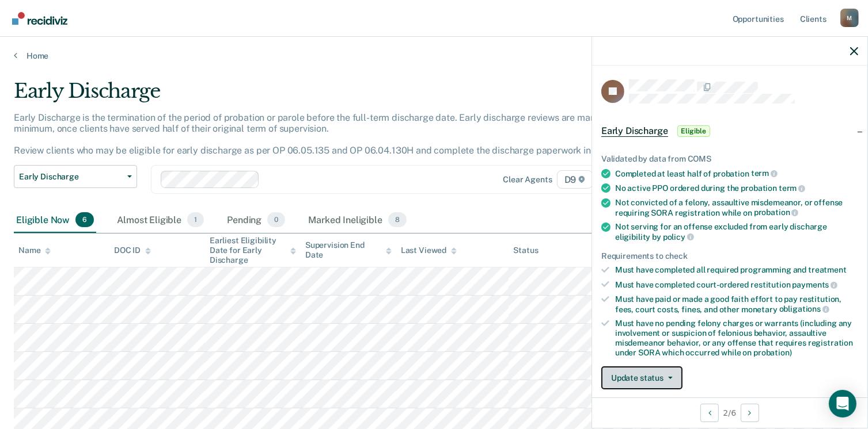  I want to click on button: Next Opportunity, so click(749, 413).